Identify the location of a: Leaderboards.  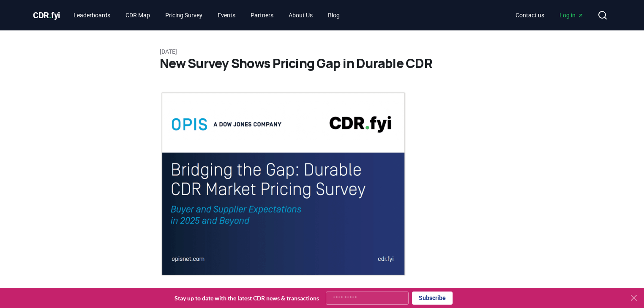
(92, 15).